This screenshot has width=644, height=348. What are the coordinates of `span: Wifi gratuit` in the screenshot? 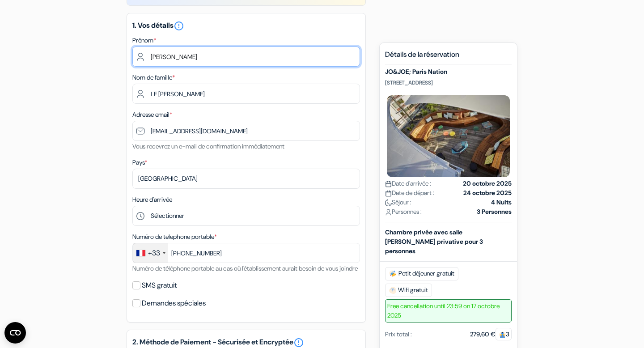 It's located at (408, 290).